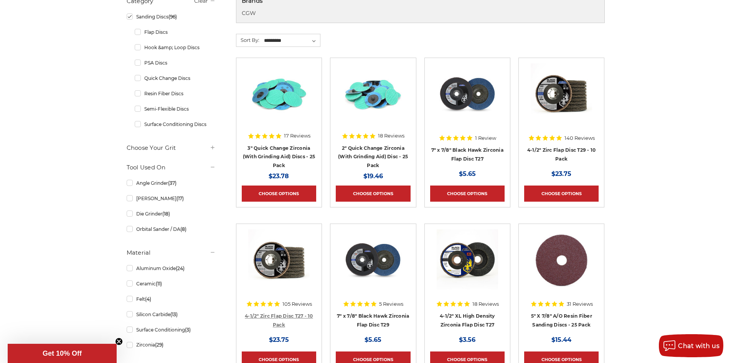 This screenshot has width=731, height=363. Describe the element at coordinates (373, 94) in the screenshot. I see `img: 2 inch zirconia plus grinding aid quick change disc` at that location.